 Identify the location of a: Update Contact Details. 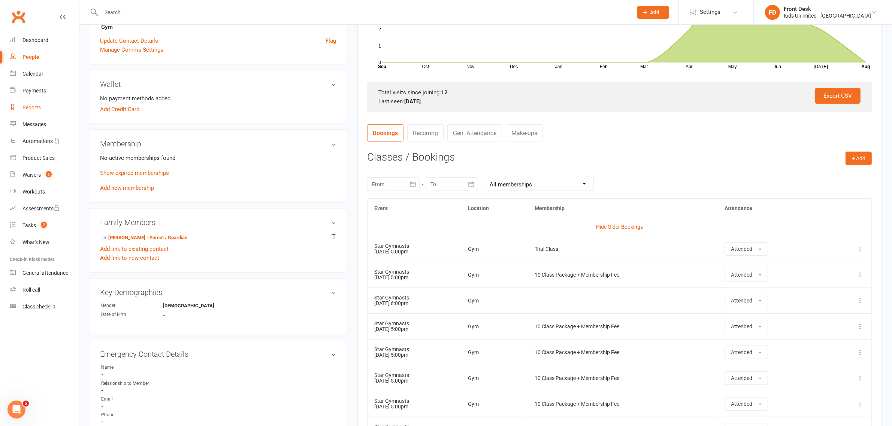
(129, 41).